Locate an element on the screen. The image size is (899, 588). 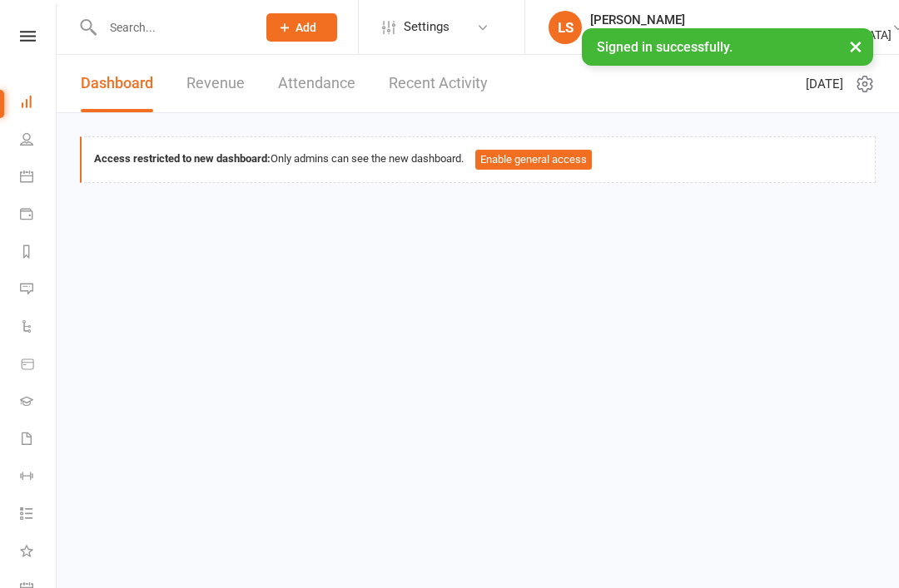
strong: Access restricted to new dashboard: is located at coordinates (183, 158).